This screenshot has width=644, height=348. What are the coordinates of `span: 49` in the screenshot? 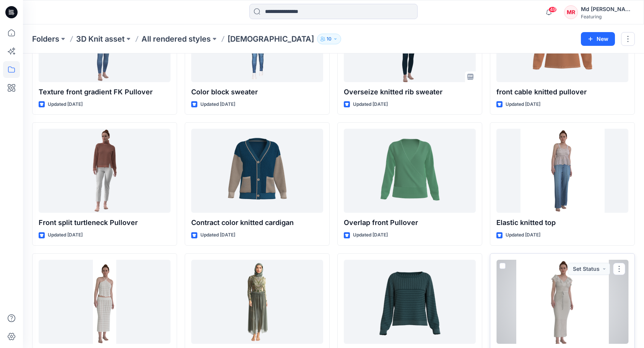 It's located at (553, 10).